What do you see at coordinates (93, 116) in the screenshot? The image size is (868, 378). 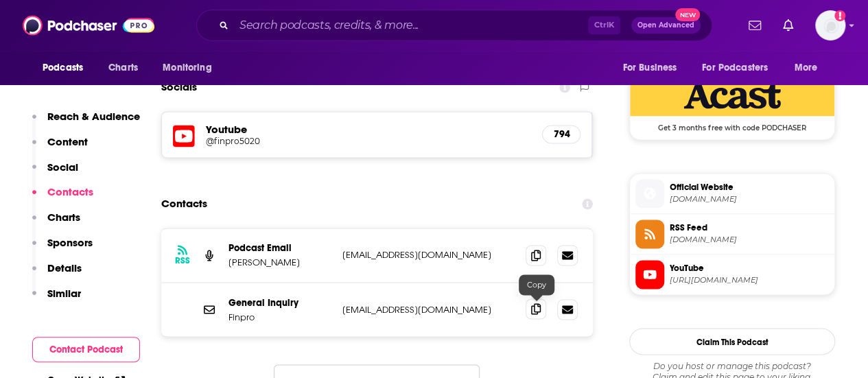 I see `p: Reach & Audience` at bounding box center [93, 116].